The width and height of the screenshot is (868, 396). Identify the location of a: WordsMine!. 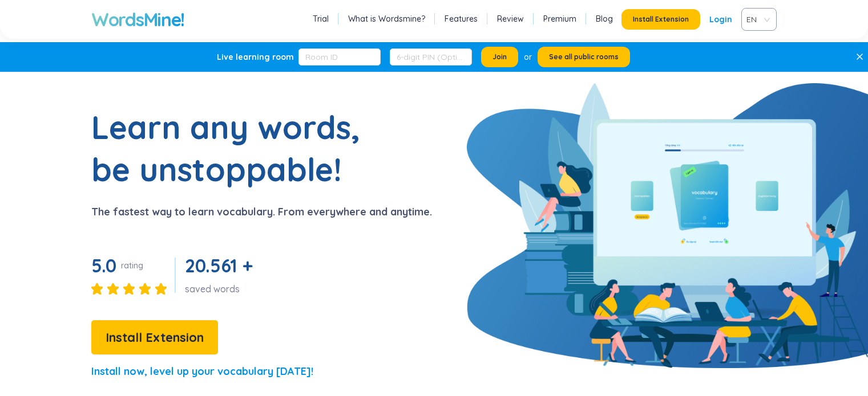
(137, 19).